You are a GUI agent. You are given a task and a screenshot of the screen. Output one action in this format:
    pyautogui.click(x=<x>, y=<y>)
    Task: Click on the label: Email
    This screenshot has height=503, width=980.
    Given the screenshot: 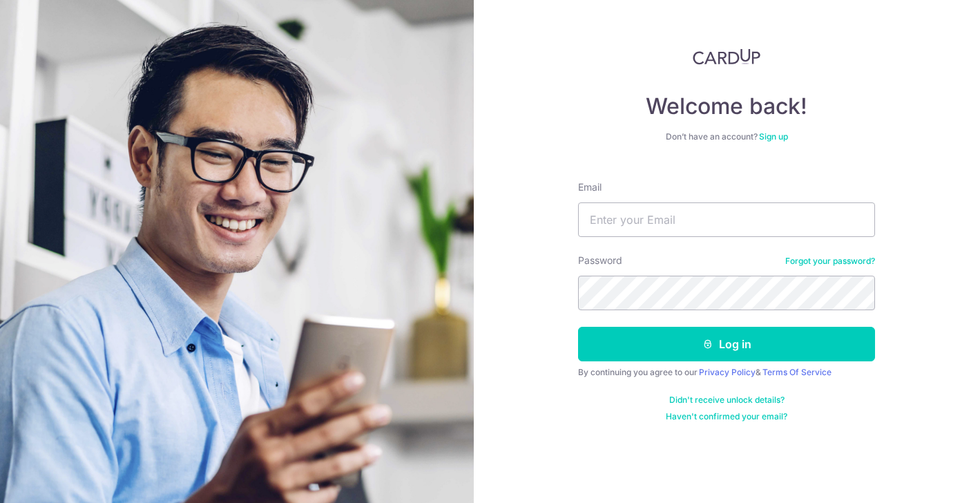 What is the action you would take?
    pyautogui.click(x=590, y=187)
    